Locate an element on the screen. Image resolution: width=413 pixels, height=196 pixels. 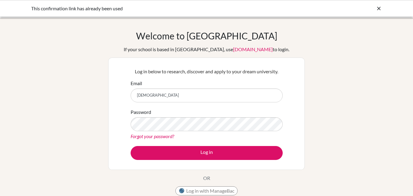
button: Log in with ManageBac is located at coordinates (207, 191).